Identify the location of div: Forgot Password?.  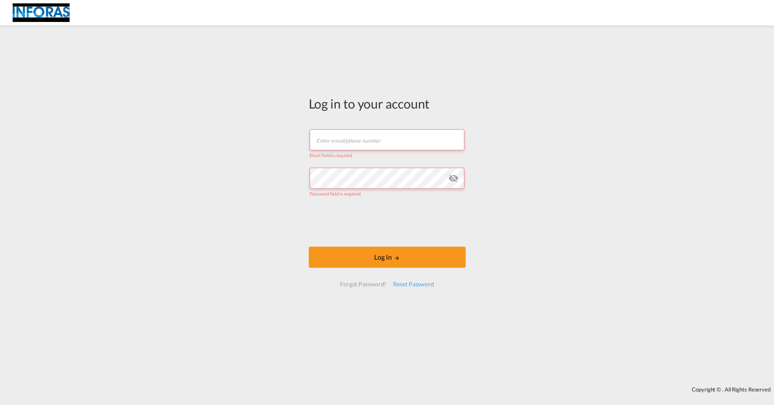
(363, 284).